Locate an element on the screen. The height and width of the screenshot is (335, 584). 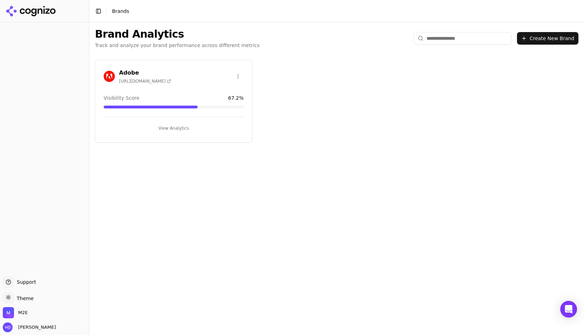
button: View Analytics is located at coordinates (173, 128).